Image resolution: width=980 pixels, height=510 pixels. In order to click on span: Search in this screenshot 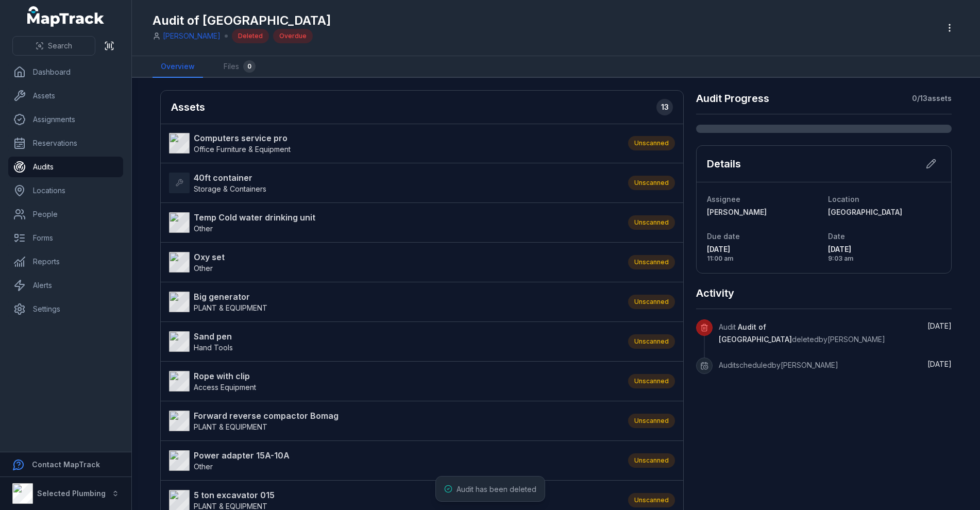, I will do `click(59, 46)`.